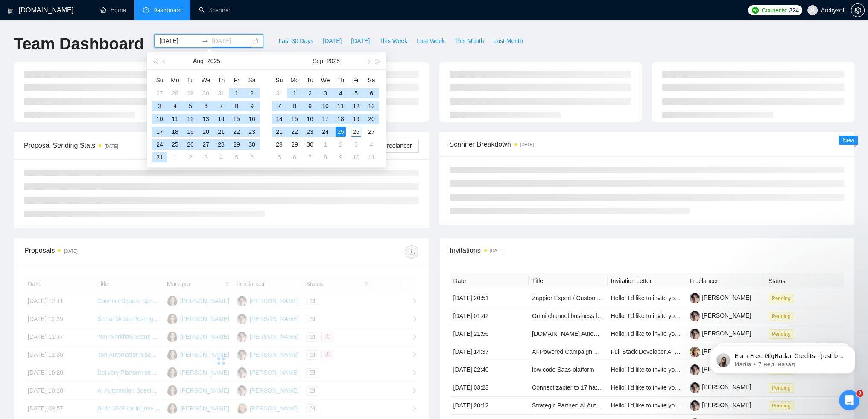 The width and height of the screenshot is (868, 419). What do you see at coordinates (149, 284) in the screenshot?
I see `button: Помощь` at bounding box center [149, 284].